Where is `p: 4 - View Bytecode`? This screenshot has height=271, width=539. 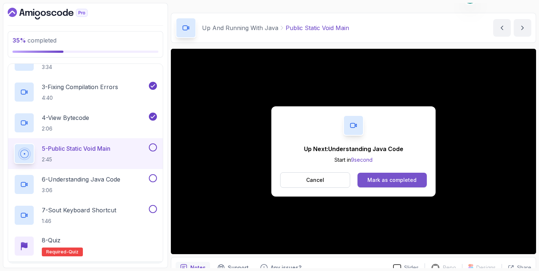 p: 4 - View Bytecode is located at coordinates (65, 118).